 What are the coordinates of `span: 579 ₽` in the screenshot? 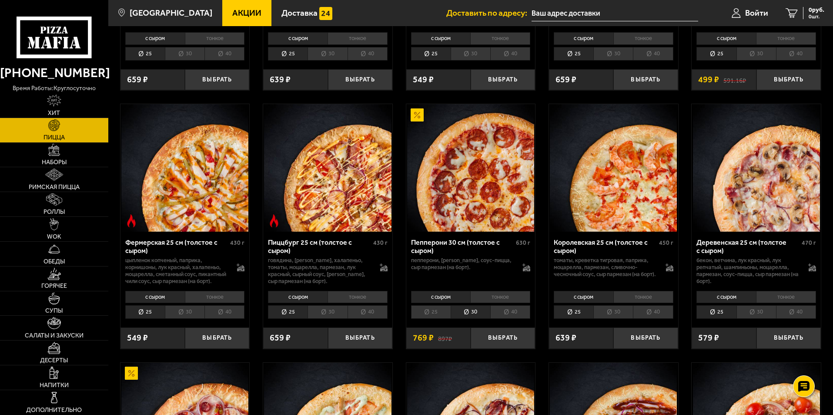 It's located at (709, 338).